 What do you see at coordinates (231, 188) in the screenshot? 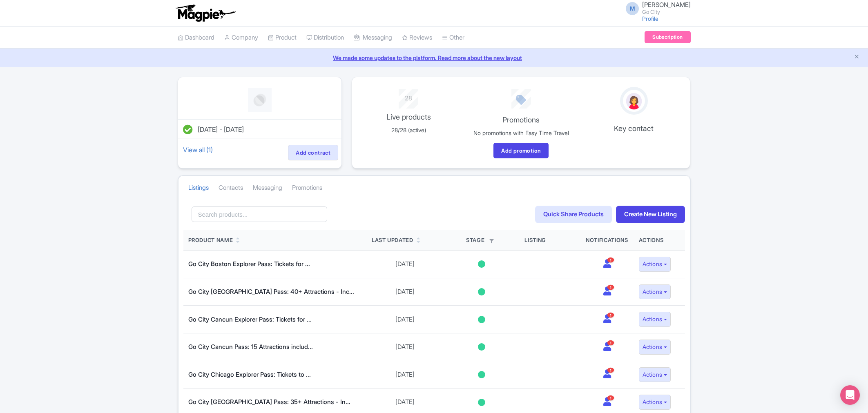
I see `a: Contacts` at bounding box center [231, 188].